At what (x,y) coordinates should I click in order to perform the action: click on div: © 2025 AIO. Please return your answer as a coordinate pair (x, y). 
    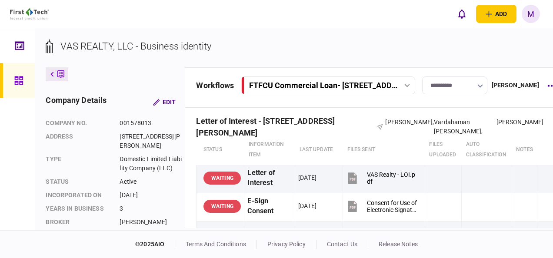
    Looking at the image, I should click on (155, 244).